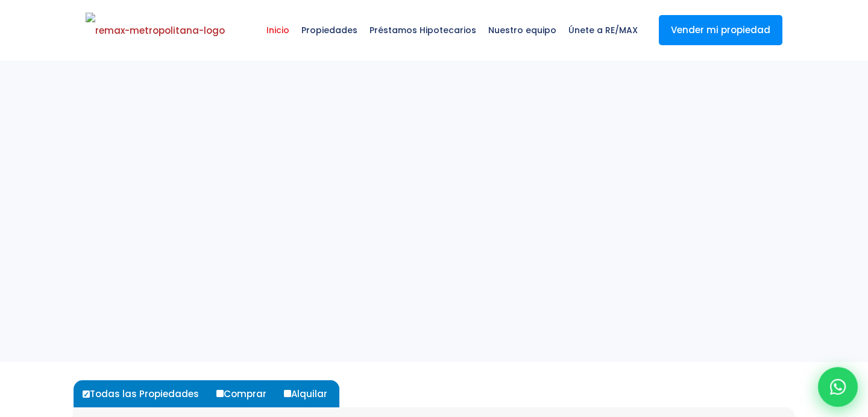 This screenshot has height=417, width=868. I want to click on span: Préstamos Hipotecarios, so click(423, 30).